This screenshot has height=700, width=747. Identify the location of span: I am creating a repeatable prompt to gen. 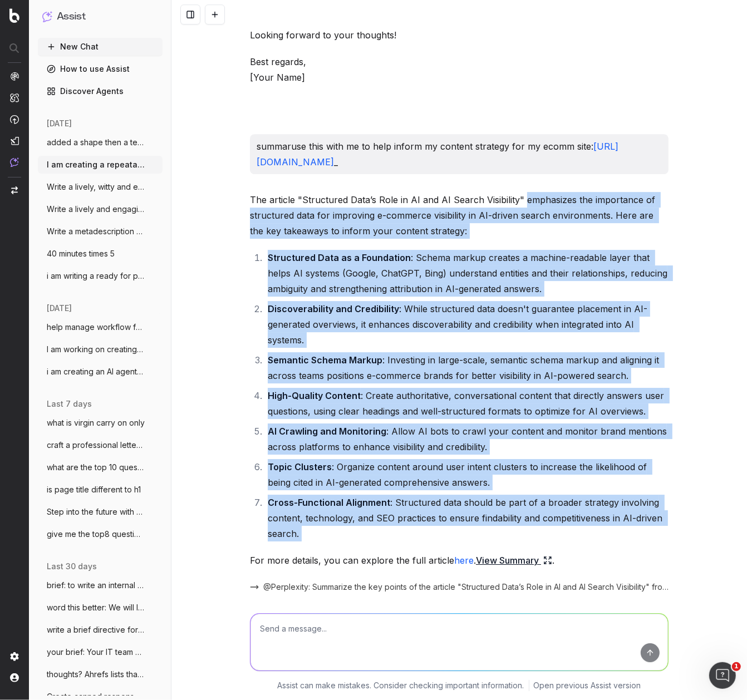
(96, 165).